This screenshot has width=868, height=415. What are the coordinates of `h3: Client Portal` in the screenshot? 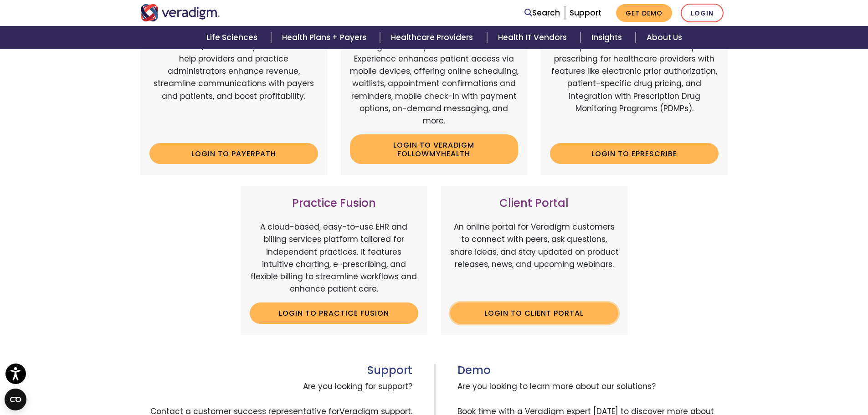 It's located at (535, 203).